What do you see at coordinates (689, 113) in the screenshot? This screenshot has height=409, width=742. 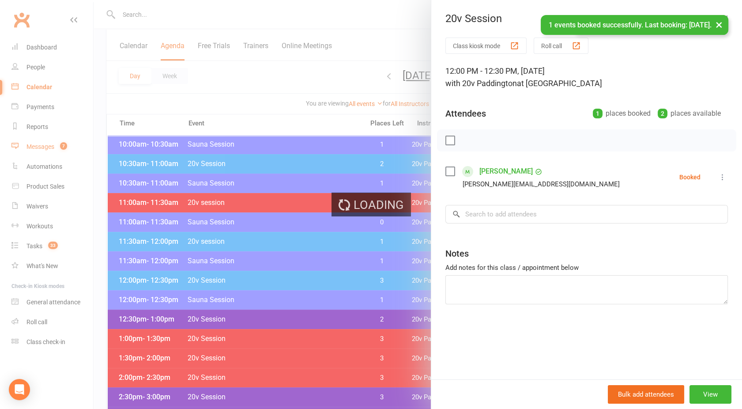 I see `div: places available` at bounding box center [689, 113].